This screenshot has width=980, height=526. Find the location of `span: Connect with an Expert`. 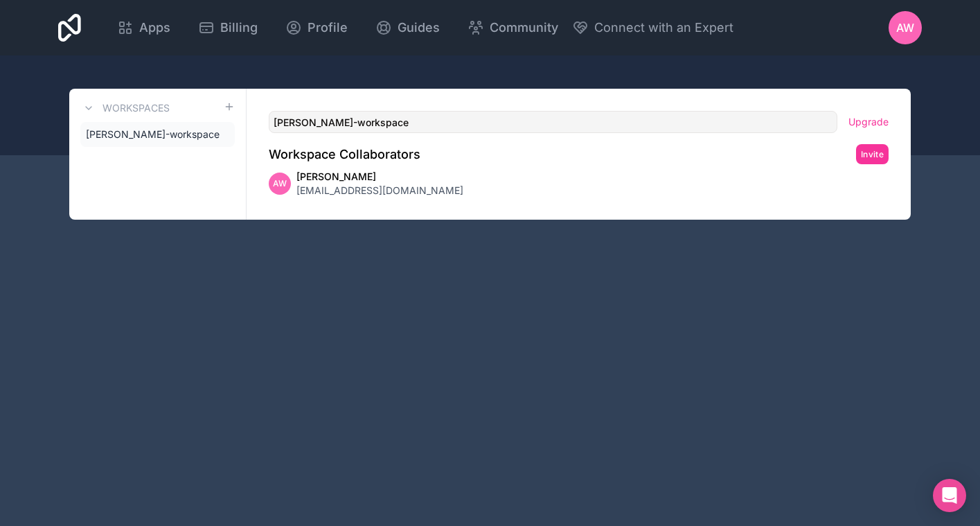

span: Connect with an Expert is located at coordinates (663, 28).